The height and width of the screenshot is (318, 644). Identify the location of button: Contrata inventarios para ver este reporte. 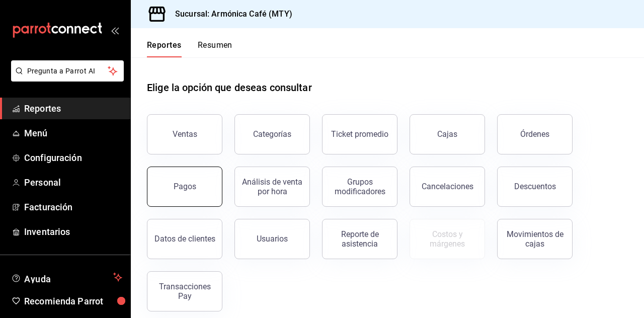
(447, 239).